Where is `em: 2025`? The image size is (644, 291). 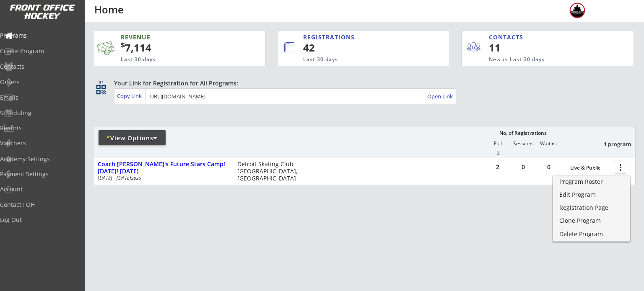
em: 2025 is located at coordinates (136, 178).